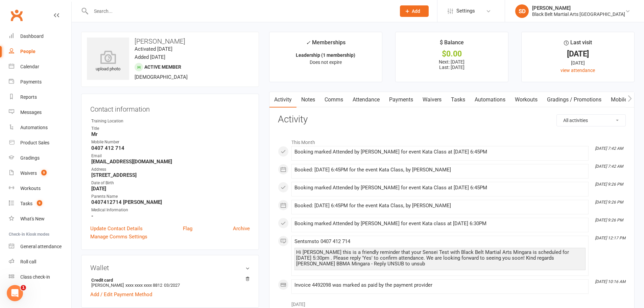 The width and height of the screenshot is (644, 308). Describe the element at coordinates (171, 142) in the screenshot. I see `div: Mobile Number` at that location.